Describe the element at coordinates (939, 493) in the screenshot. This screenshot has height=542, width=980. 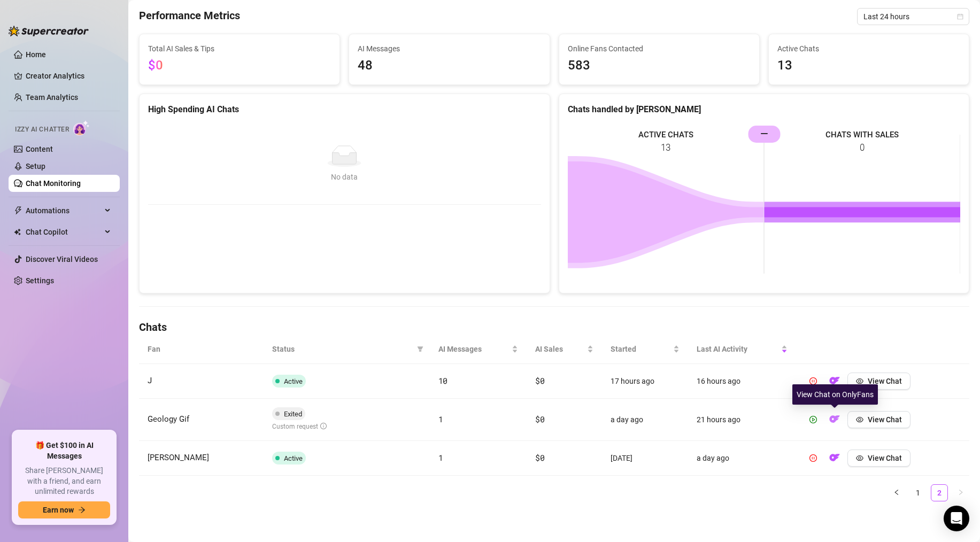
I see `a: 2` at that location.